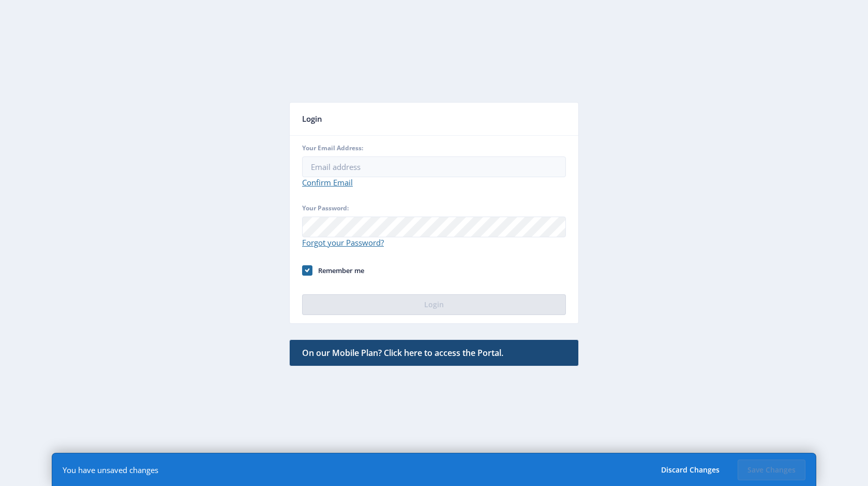  Describe the element at coordinates (434, 304) in the screenshot. I see `button: Login` at that location.